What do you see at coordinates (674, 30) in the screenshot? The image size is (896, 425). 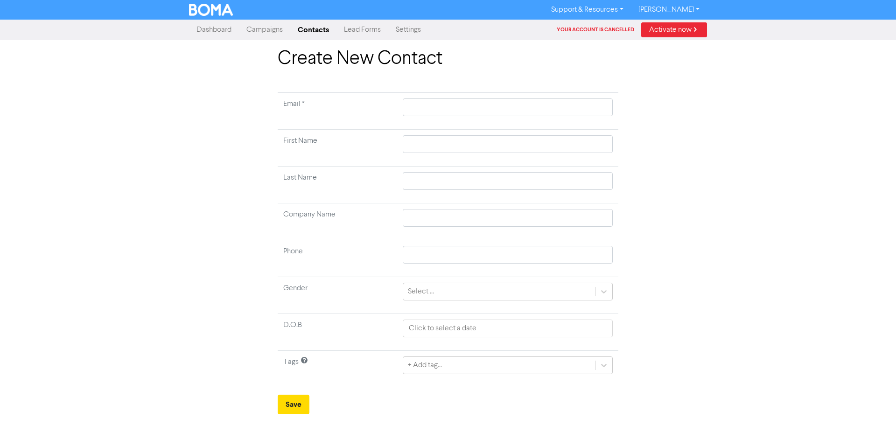 I see `a: Activate now` at bounding box center [674, 30].